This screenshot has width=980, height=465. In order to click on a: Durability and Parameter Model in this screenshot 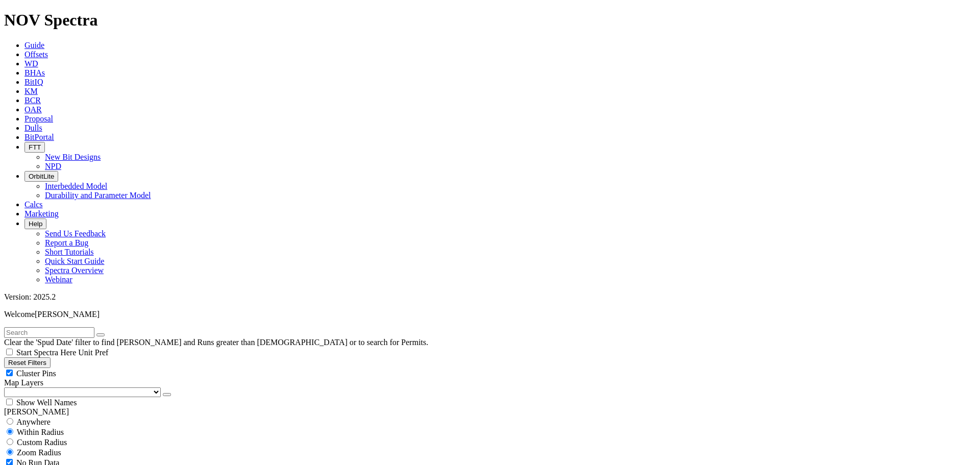, I will do `click(98, 194)`.